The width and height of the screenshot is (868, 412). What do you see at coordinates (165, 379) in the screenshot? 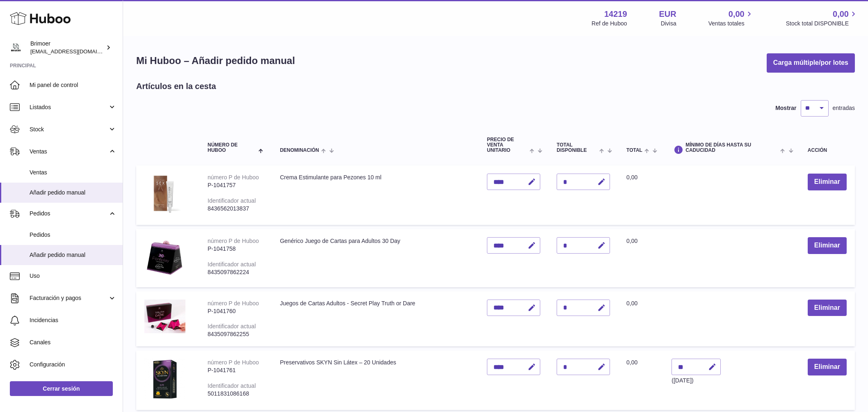
I see `img: Preservativos SKYN Sin Látex – 20 Unidades` at bounding box center [165, 379].